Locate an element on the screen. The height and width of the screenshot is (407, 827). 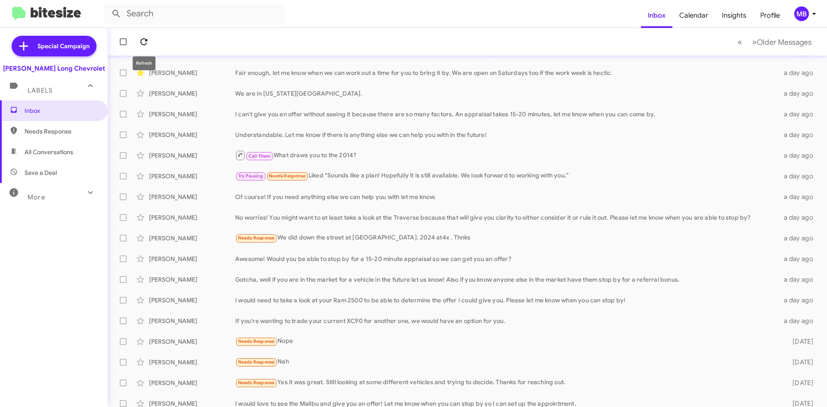
span: Older Messages is located at coordinates (784, 42).